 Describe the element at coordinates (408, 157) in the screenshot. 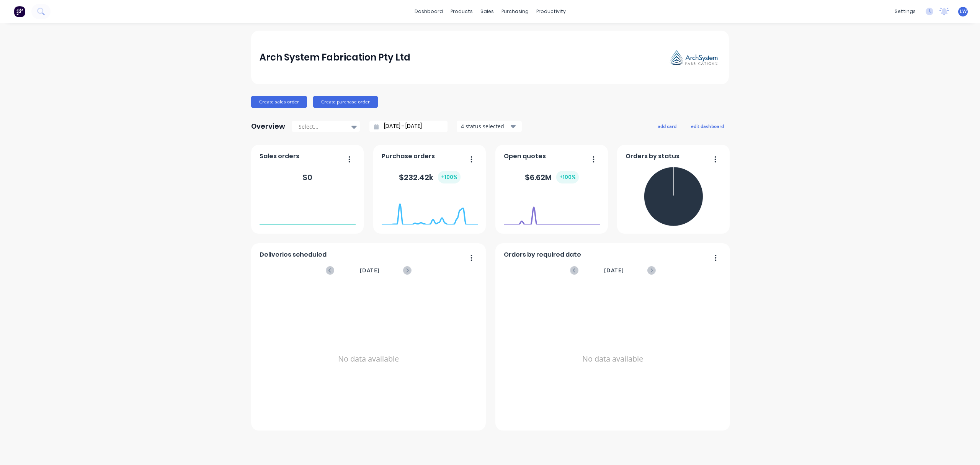

I see `span: Purchase orders` at that location.